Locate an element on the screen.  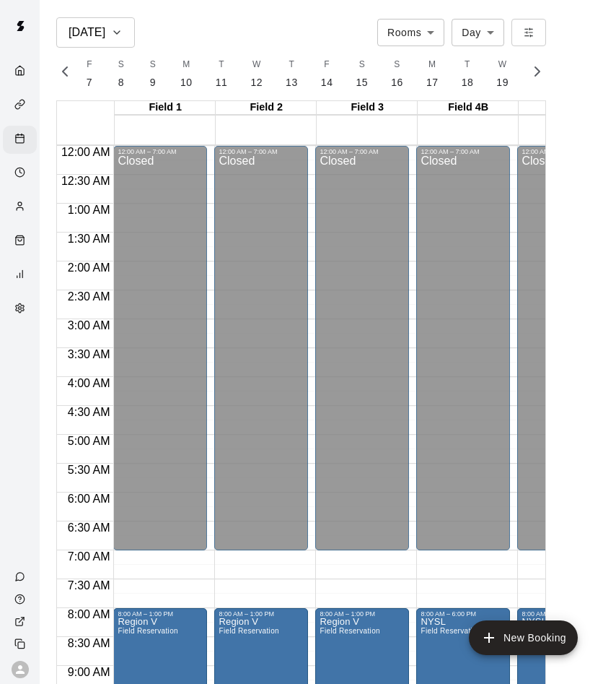
span: 12:30 AM is located at coordinates (86, 180).